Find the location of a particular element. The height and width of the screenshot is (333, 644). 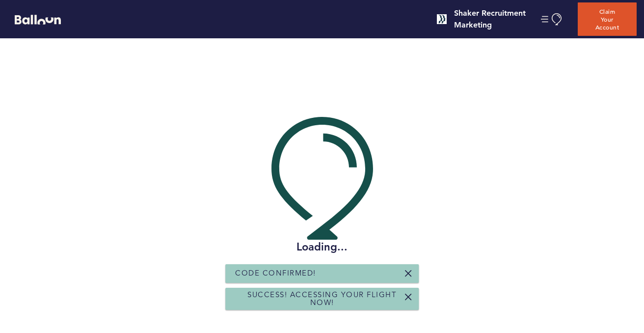

div: Success! Accessing your flight now! is located at coordinates (322, 299).